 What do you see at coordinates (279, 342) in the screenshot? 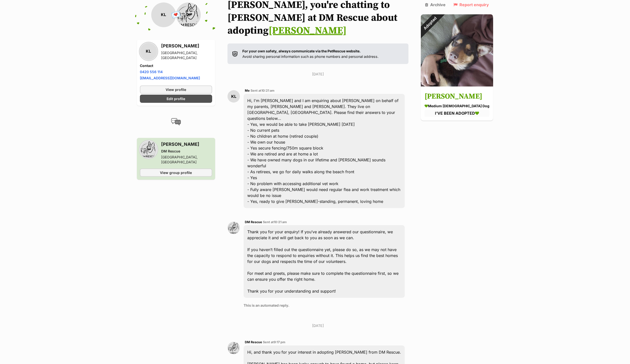
I see `span: 9:17 pm` at bounding box center [279, 342].